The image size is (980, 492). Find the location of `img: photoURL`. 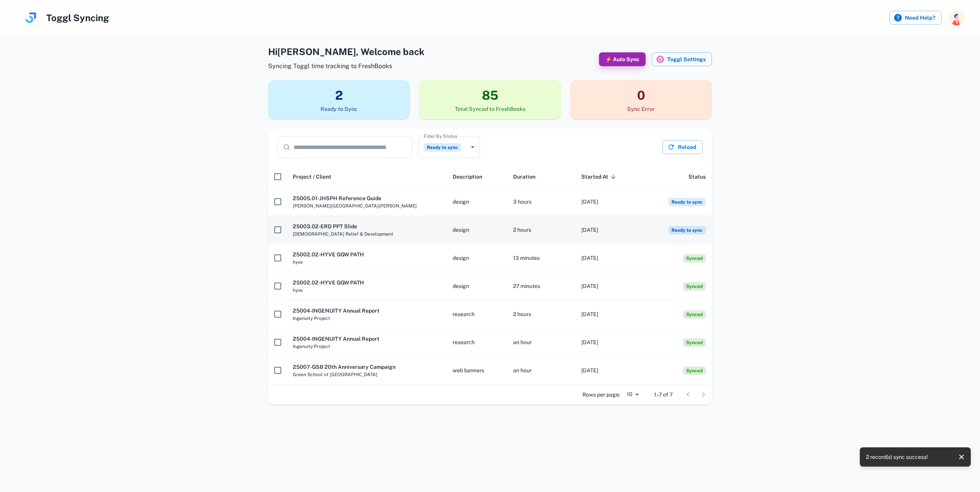

img: photoURL is located at coordinates (957, 18).